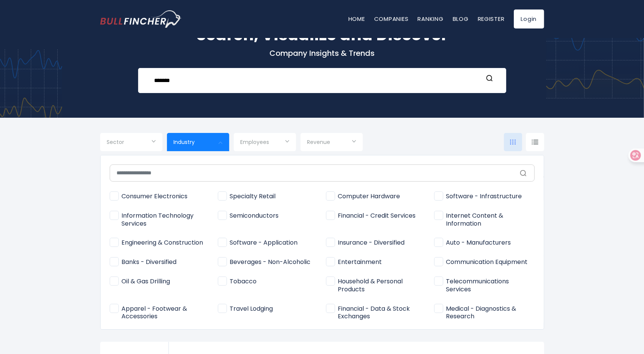  What do you see at coordinates (354, 262) in the screenshot?
I see `span: Entertainment` at bounding box center [354, 262].